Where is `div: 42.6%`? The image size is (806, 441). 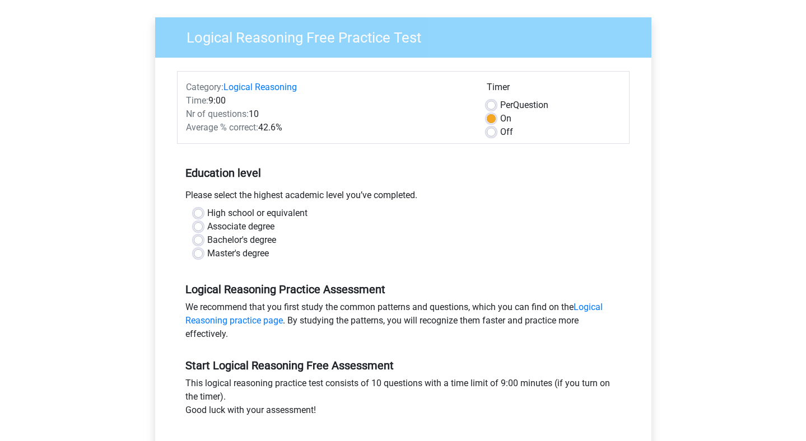
div: 42.6% is located at coordinates (328, 128).